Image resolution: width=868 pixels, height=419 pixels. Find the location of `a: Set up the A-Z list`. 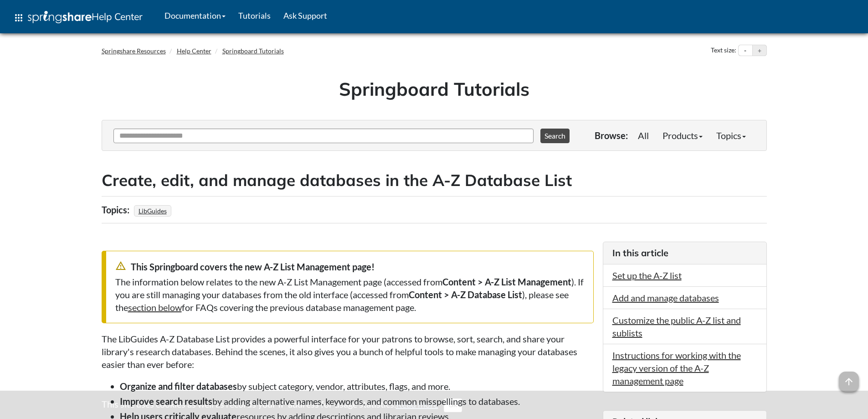

a: Set up the A-Z list is located at coordinates (647, 275).